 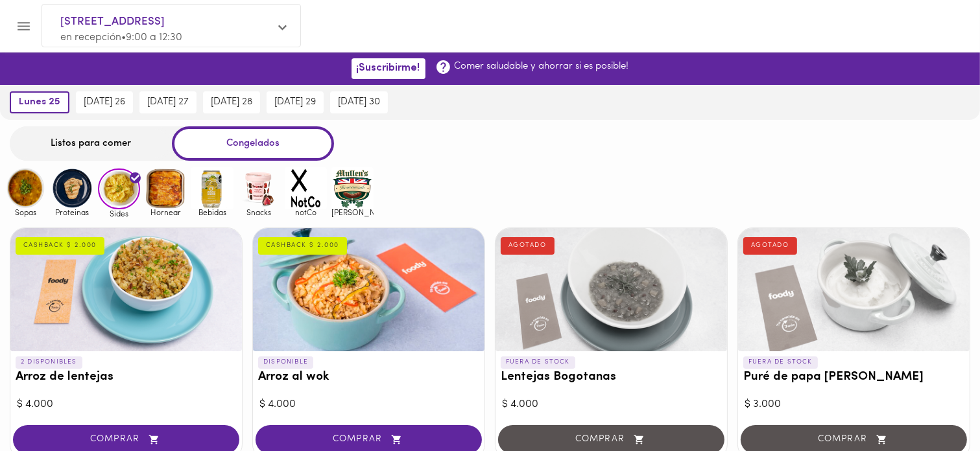 What do you see at coordinates (121, 37) in the screenshot?
I see `span: en recepción • 9:00 a 12:30` at bounding box center [121, 37].